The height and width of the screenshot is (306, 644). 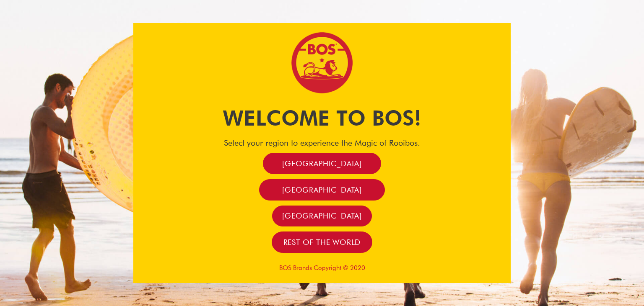 I want to click on h4: Select your region to experience the Magic of Rooibos., so click(x=322, y=143).